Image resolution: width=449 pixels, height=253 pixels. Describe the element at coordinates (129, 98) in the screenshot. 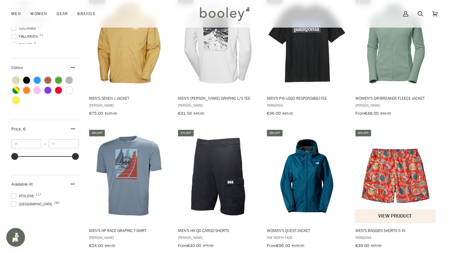

I see `span: Men's Seven J Jacket` at that location.